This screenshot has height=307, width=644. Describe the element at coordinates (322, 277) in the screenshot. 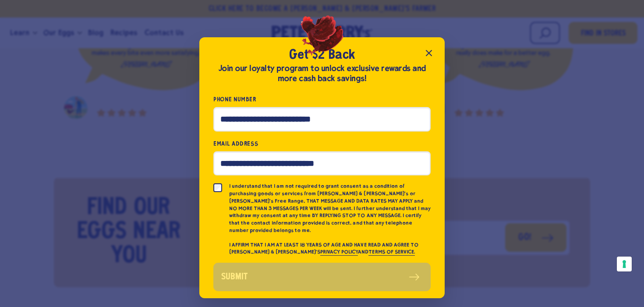

I see `button: Submit` at that location.